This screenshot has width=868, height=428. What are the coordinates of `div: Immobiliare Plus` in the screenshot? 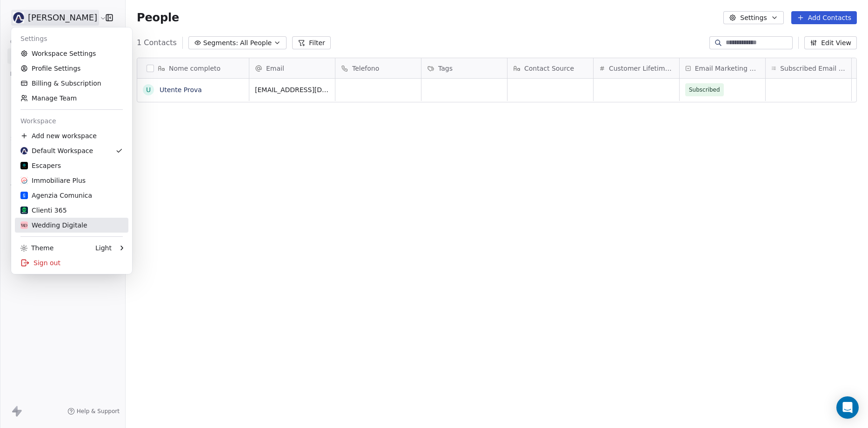 It's located at (53, 181).